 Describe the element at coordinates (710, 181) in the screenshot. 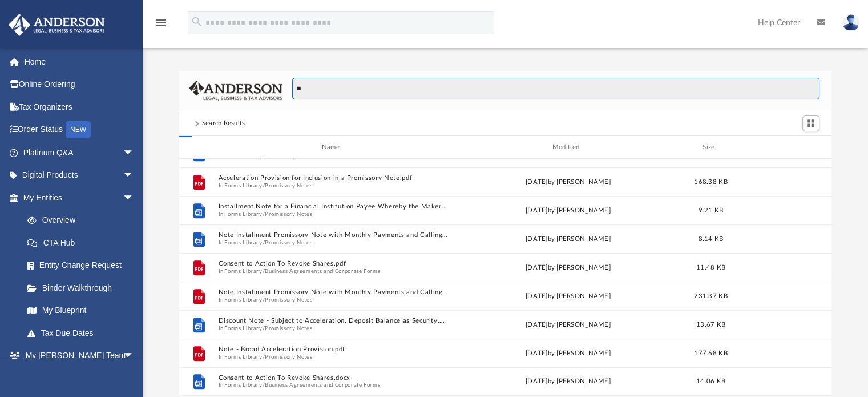

I see `span: 168.38 KB` at that location.